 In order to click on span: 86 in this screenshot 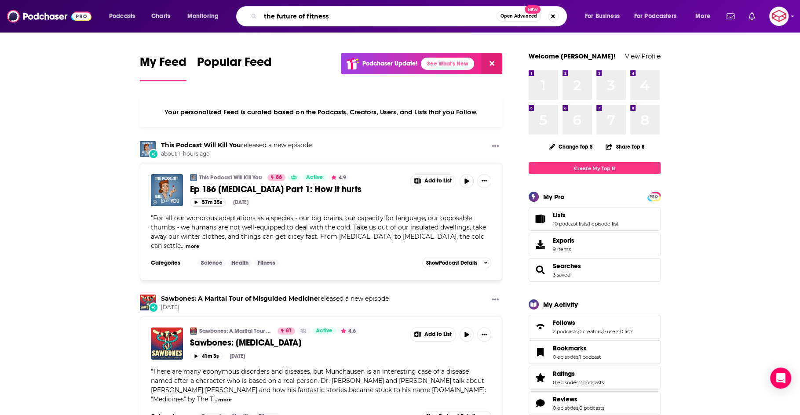, I will do `click(279, 178)`.